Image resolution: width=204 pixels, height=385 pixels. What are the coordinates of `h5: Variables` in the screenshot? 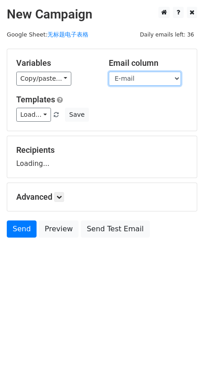 It's located at (56, 63).